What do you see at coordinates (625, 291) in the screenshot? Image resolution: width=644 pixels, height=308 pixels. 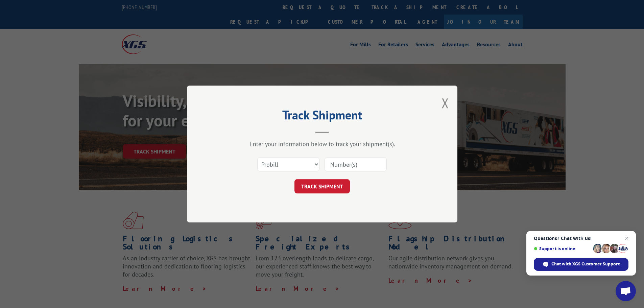 I see `div: Open chat` at bounding box center [625, 291].